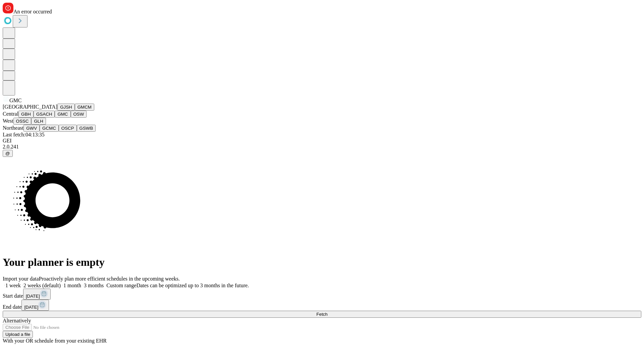 Image resolution: width=644 pixels, height=362 pixels. What do you see at coordinates (15, 100) in the screenshot?
I see `span: GMC` at bounding box center [15, 100].